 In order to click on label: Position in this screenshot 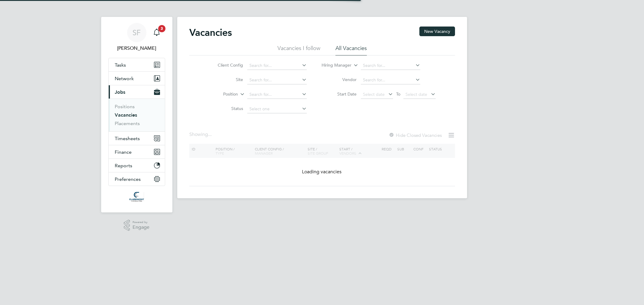, I will do `click(220, 94)`.